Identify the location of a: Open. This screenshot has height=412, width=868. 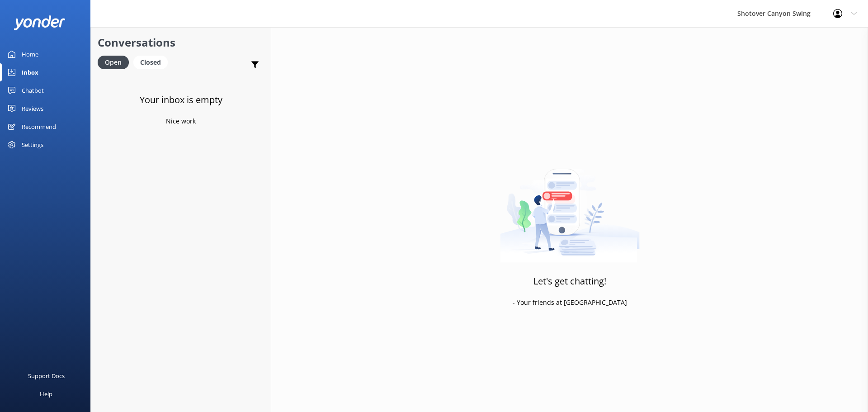
(115, 62).